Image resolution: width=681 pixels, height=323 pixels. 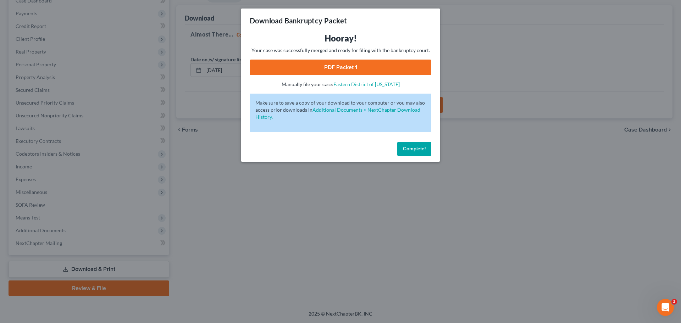 What do you see at coordinates (341, 50) in the screenshot?
I see `p: Your case was successfully merged and ready for filing with the bankruptcy court.` at bounding box center [341, 50].